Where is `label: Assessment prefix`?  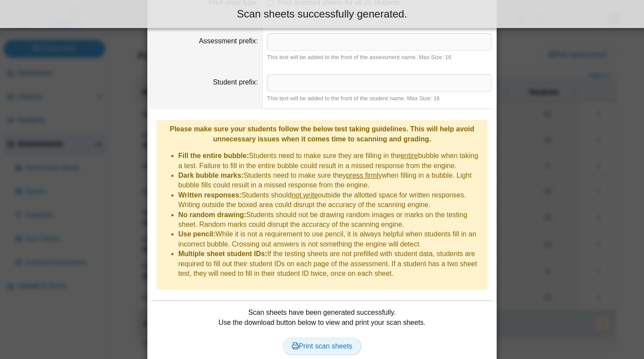 label: Assessment prefix is located at coordinates (228, 41).